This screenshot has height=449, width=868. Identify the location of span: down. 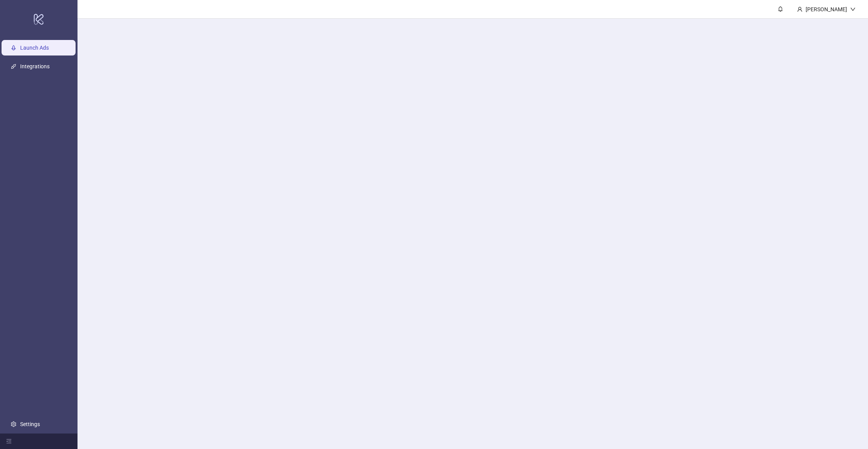
(853, 9).